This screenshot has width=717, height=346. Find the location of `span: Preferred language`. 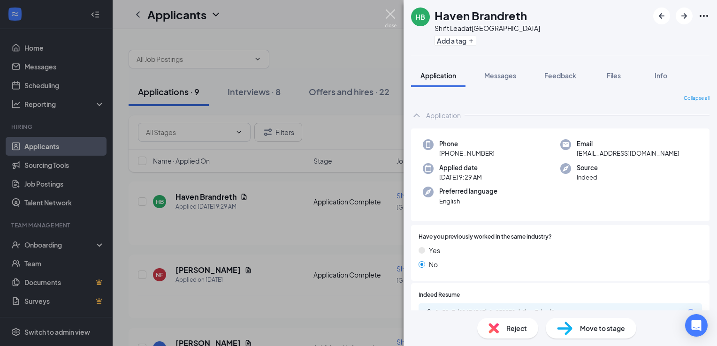

span: Preferred language is located at coordinates (468, 191).